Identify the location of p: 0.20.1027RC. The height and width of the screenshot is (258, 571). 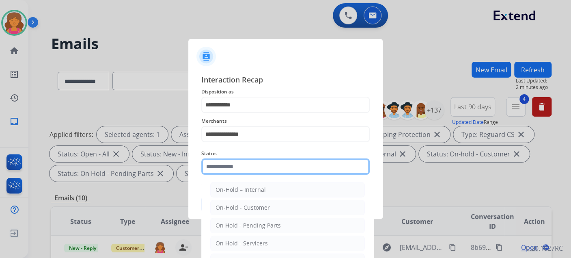
(544, 248).